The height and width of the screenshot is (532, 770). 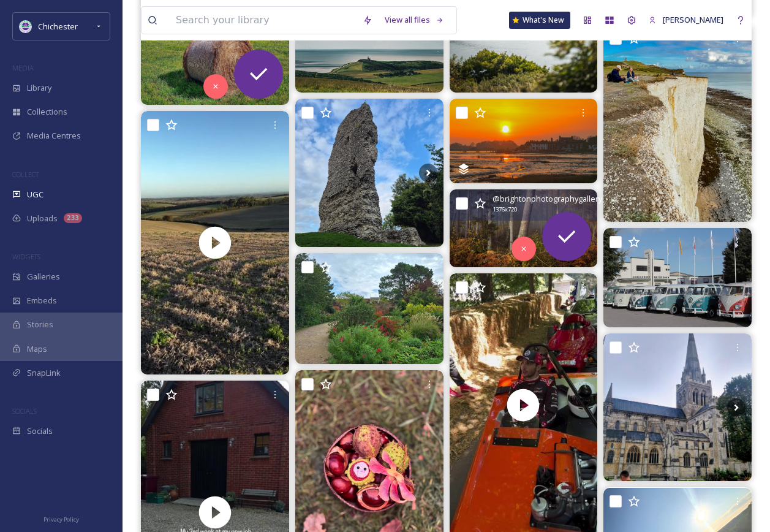 What do you see at coordinates (369, 173) in the screenshot?
I see `img: Bramber Castle ruins. A norman castle built in around 1073. . . #castle #englishheritagesite #eng...` at bounding box center [369, 173].